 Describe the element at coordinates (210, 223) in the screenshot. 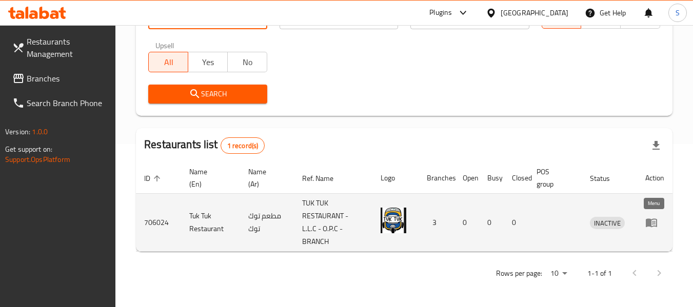

I see `td: Tuk Tuk Restaurant` at that location.